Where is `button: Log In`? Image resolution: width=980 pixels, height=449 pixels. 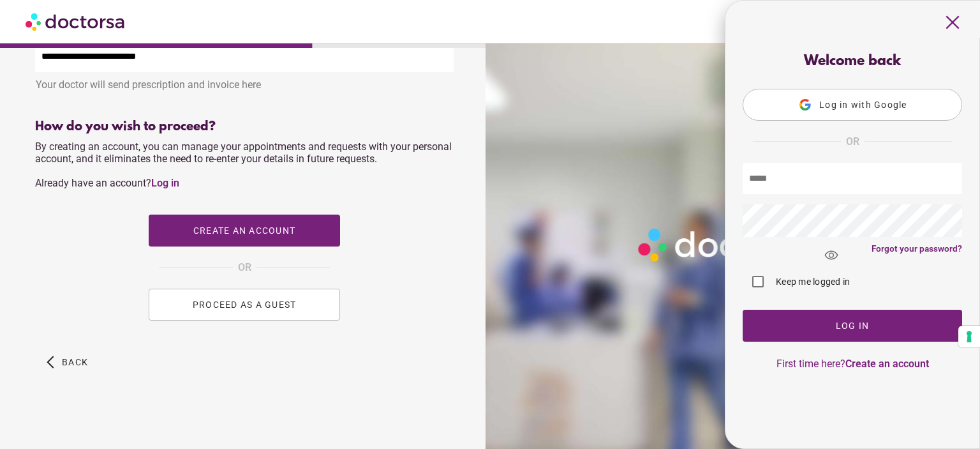
button: Log In is located at coordinates (852, 326).